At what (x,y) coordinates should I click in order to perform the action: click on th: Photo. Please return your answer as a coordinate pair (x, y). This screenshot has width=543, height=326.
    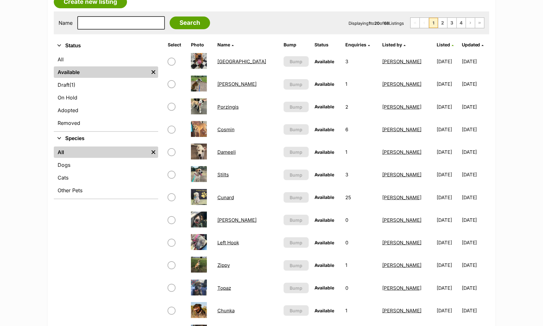
    Looking at the image, I should click on (201, 45).